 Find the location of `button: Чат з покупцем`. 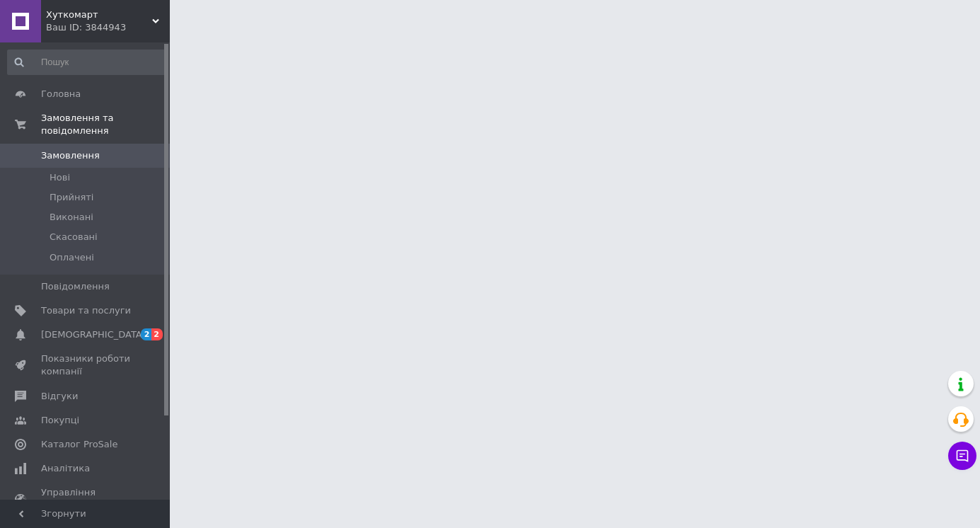

button: Чат з покупцем is located at coordinates (962, 456).